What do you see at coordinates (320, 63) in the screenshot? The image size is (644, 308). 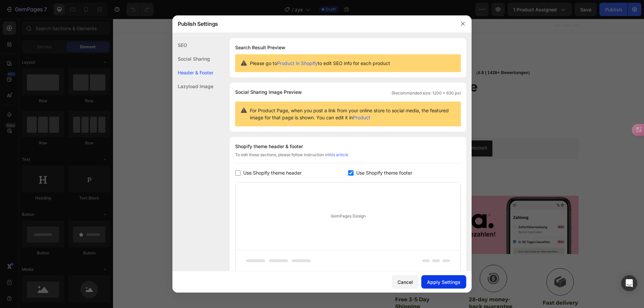 I see `span: Please go to to edit SEO info for each product` at bounding box center [320, 63].